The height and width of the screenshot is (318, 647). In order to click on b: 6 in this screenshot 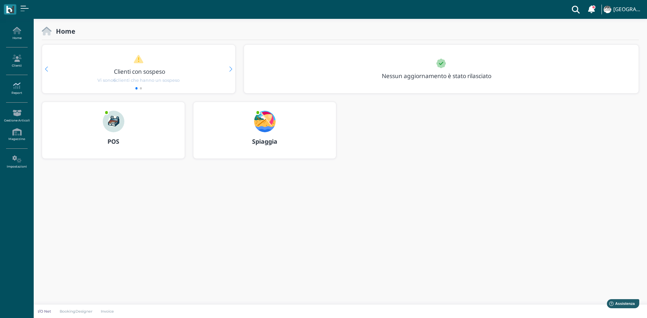, I will do `click(115, 80)`.